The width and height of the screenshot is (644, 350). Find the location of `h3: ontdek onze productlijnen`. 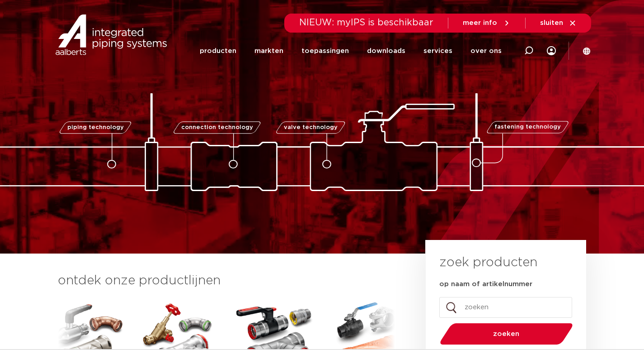

h3: ontdek onze productlijnen is located at coordinates (226, 281).